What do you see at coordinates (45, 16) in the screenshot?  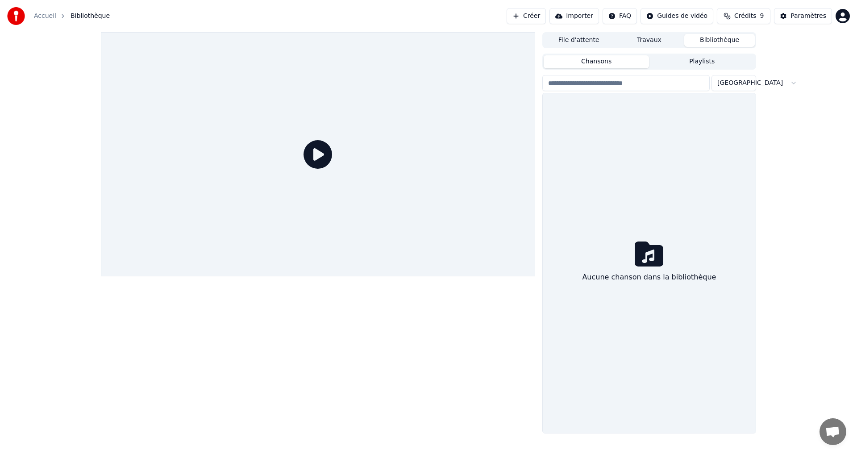 I see `a: Accueil` at bounding box center [45, 16].